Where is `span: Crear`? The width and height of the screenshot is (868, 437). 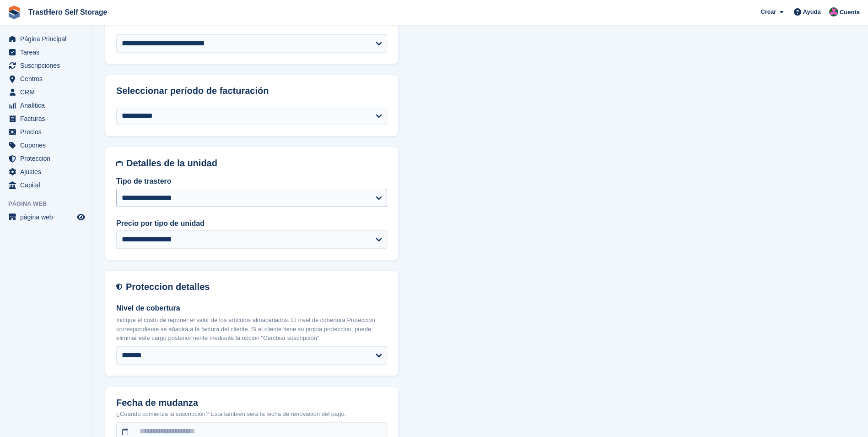
span: Crear is located at coordinates (768, 12).